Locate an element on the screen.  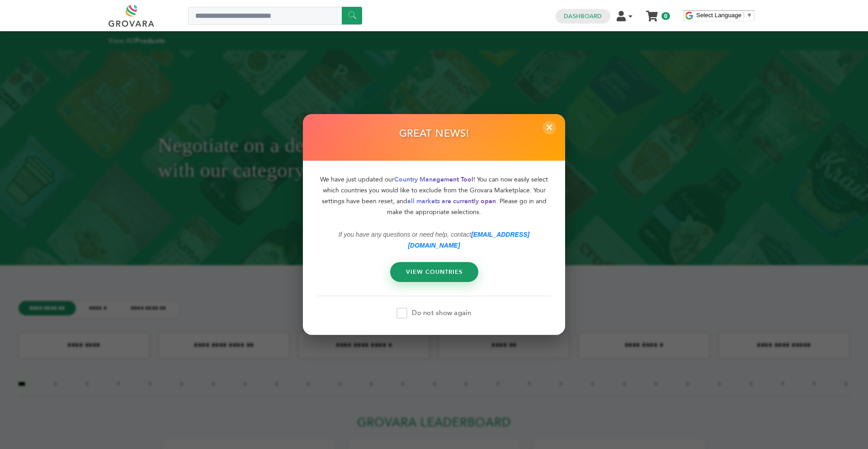
label: Do not show again is located at coordinates (434, 313).